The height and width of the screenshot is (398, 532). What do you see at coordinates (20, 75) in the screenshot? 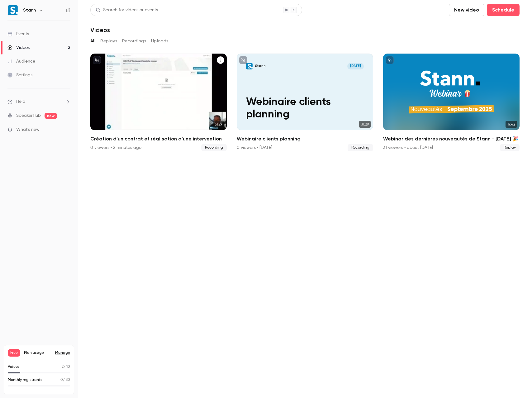
I see `div: Settings` at bounding box center [20, 75].